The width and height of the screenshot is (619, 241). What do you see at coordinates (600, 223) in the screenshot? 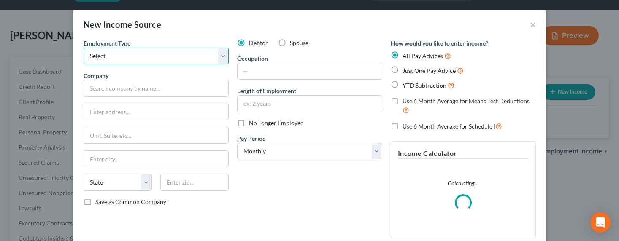
I see `div: Open Intercom Messenger` at bounding box center [600, 223].